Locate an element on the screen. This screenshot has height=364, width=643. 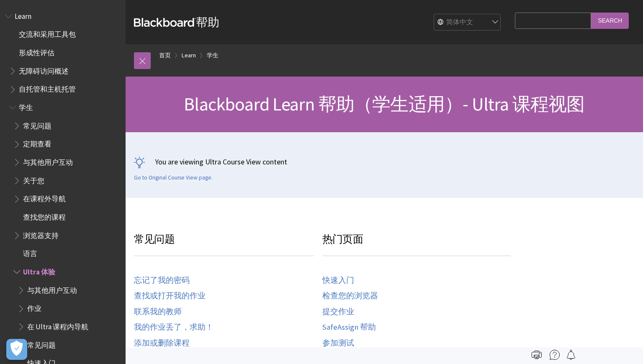
span: 学生 is located at coordinates (26, 106).